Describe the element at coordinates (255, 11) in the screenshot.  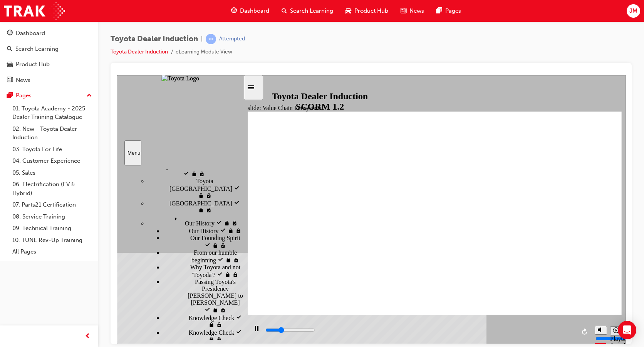
I see `span: Dashboard` at that location.